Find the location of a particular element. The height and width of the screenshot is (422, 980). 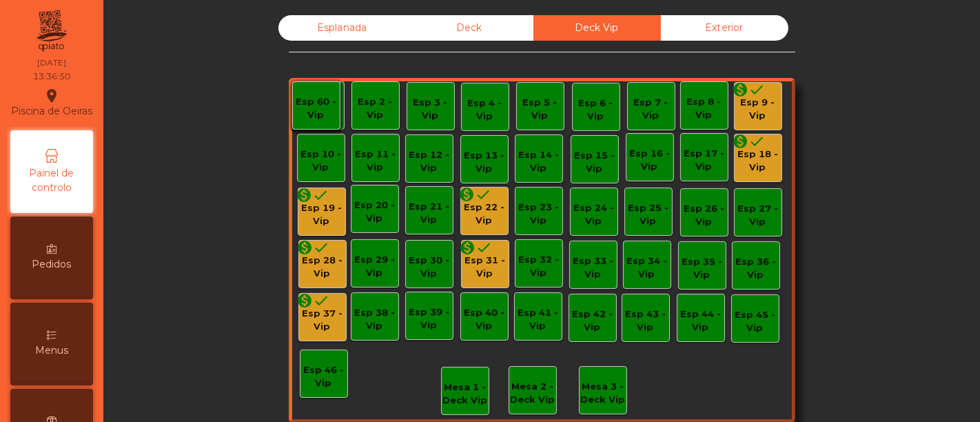

div: Esp 29 - Vip is located at coordinates (375, 266).